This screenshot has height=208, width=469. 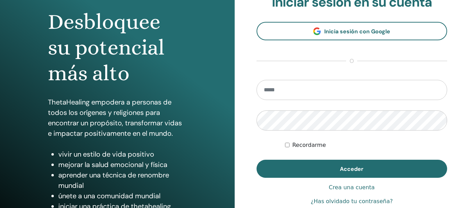 What do you see at coordinates (123, 154) in the screenshot?
I see `li: vivir un estilo de vida positivo` at bounding box center [123, 154].